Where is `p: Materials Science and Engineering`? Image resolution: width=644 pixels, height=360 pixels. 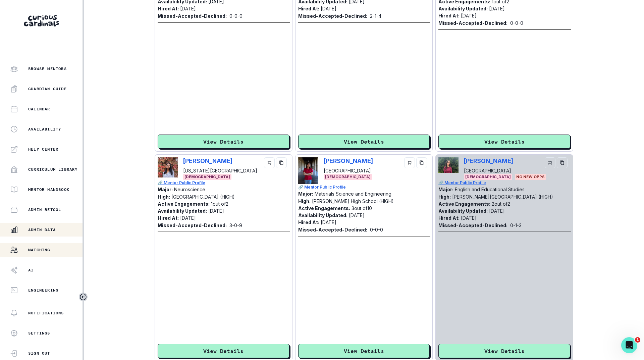
p: Materials Science and Engineering is located at coordinates (353, 194).